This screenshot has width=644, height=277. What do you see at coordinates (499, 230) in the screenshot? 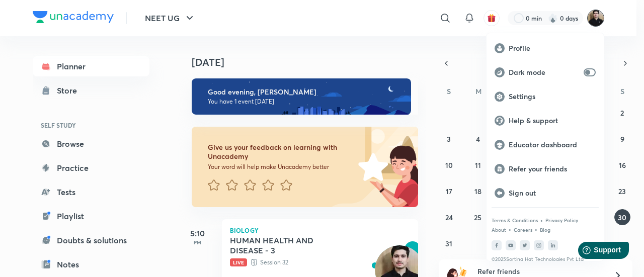
I see `a: About` at bounding box center [499, 230].